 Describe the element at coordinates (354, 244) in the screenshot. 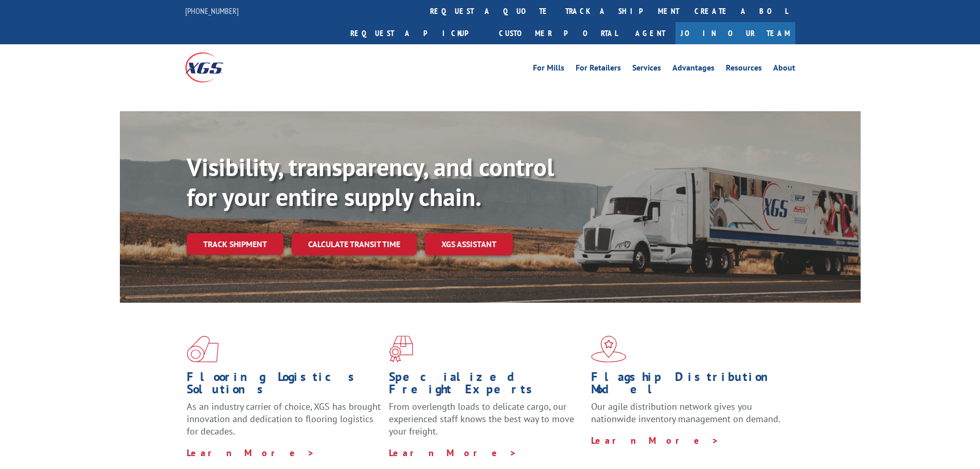

I see `a: Calculate transit time` at that location.